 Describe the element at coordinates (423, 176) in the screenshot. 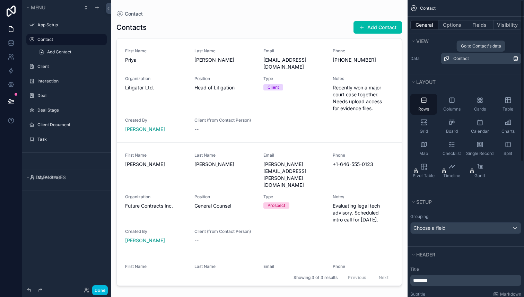

I see `span: Pivot Table` at that location.